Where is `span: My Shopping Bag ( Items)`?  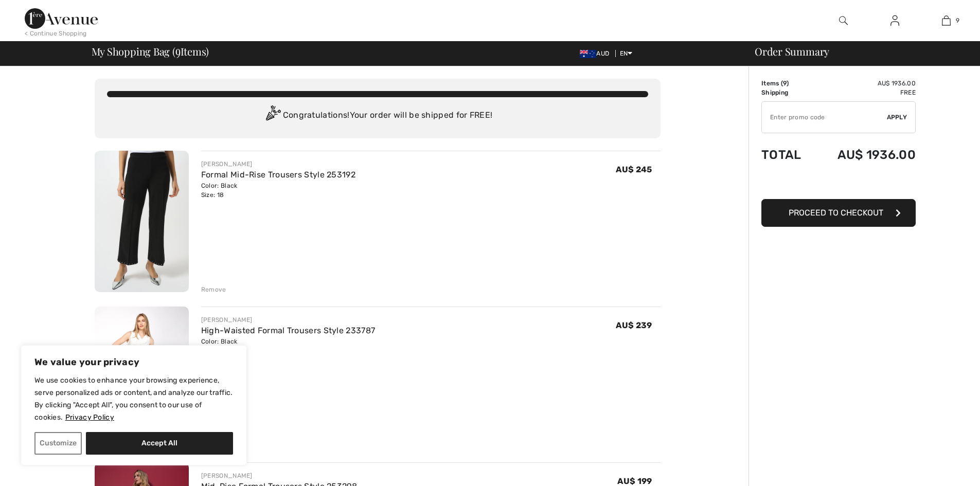
span: My Shopping Bag ( Items) is located at coordinates (150, 51).